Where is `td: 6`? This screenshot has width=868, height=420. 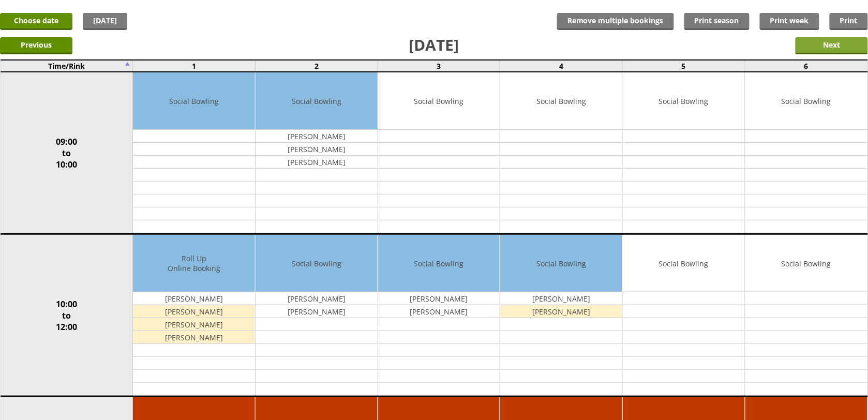 td: 6 is located at coordinates (806, 66).